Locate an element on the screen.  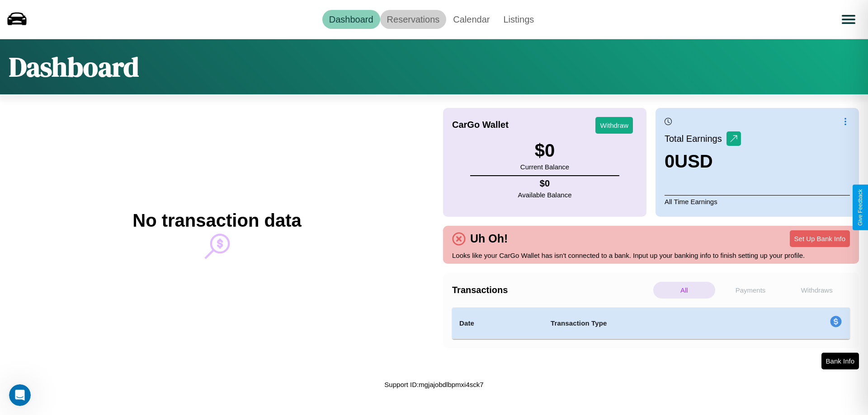
a: Dashboard is located at coordinates (351, 20).